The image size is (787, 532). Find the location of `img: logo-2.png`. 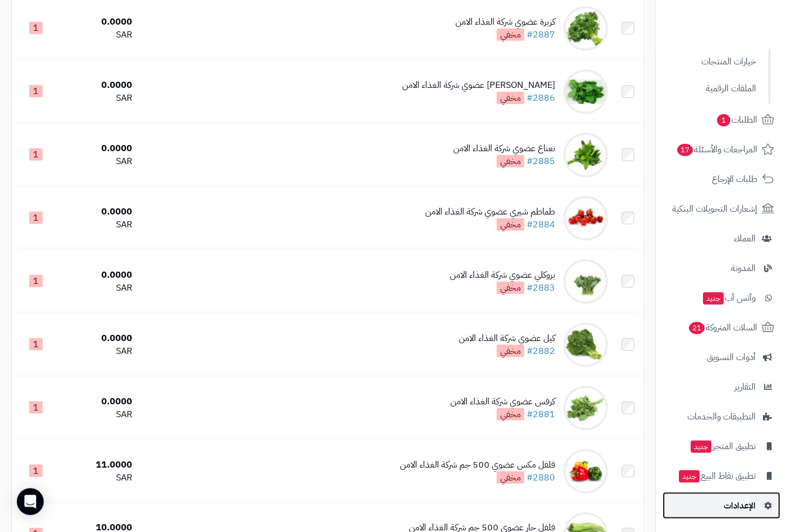

img: logo-2.png is located at coordinates (743, 30).